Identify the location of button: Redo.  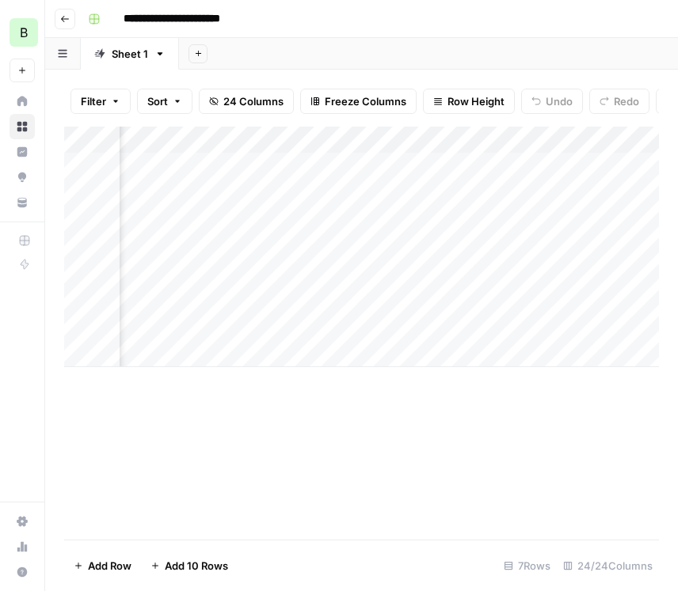
(619, 101).